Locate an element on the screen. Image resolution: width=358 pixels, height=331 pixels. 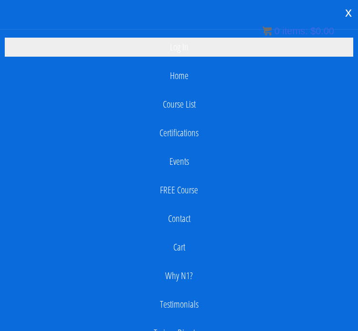
div: x is located at coordinates (348, 12).